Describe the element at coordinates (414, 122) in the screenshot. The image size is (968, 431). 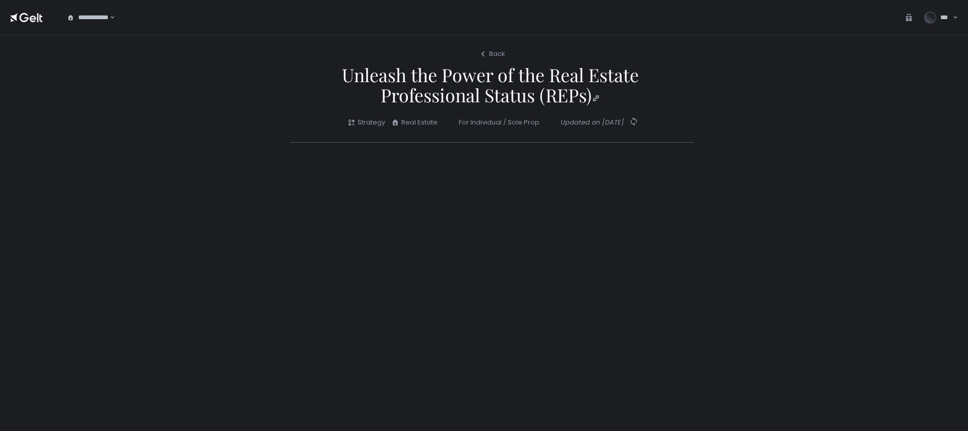
I see `span: Real Estate` at that location.